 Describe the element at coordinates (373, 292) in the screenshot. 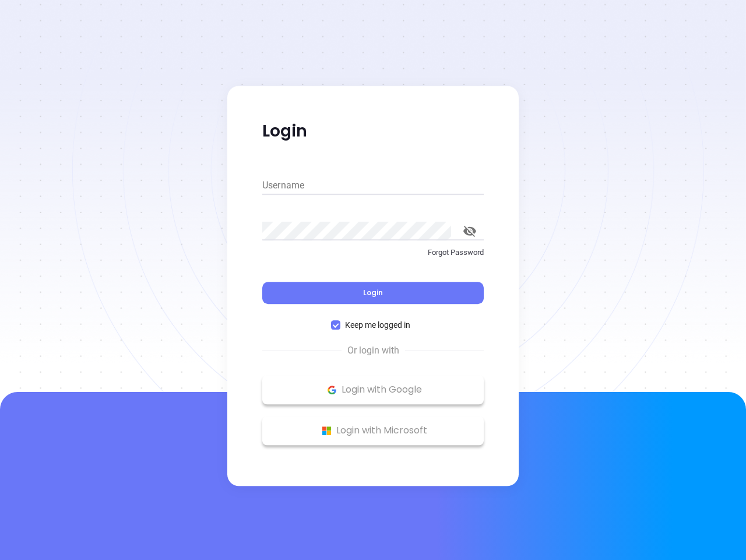

I see `span: Login` at that location.